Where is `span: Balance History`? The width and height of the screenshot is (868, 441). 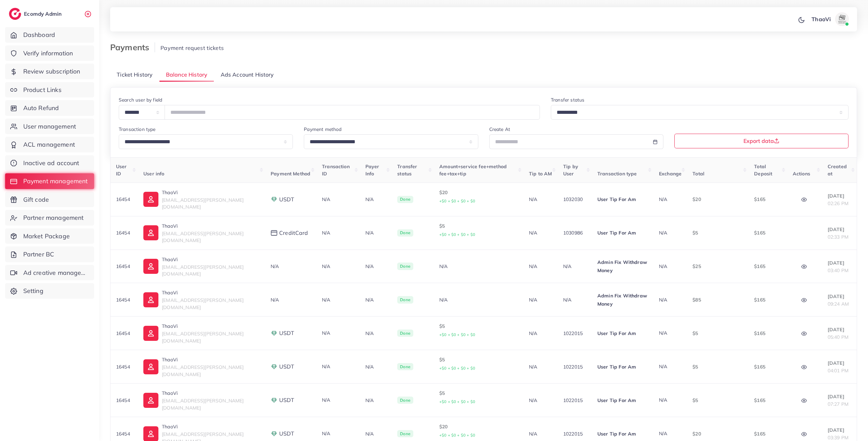 span: Balance History is located at coordinates (186, 75).